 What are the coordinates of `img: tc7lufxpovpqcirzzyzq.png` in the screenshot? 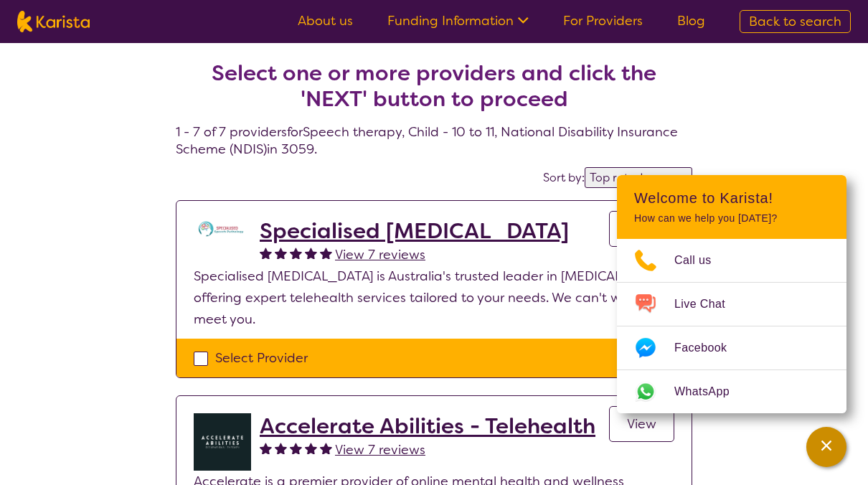 It's located at (223, 229).